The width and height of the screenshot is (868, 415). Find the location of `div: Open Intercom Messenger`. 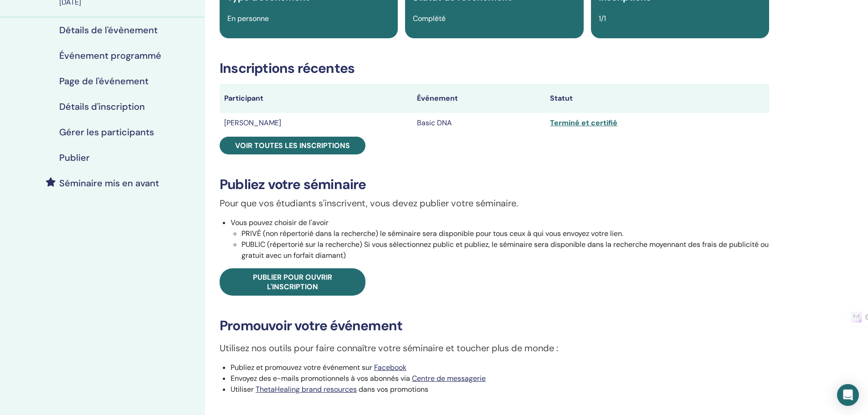

div: Open Intercom Messenger is located at coordinates (848, 395).